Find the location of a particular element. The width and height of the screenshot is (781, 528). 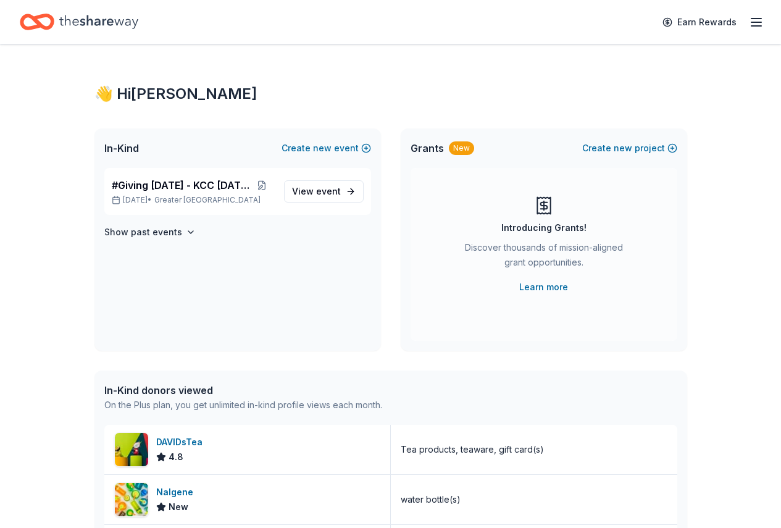

a: Home is located at coordinates (79, 22).